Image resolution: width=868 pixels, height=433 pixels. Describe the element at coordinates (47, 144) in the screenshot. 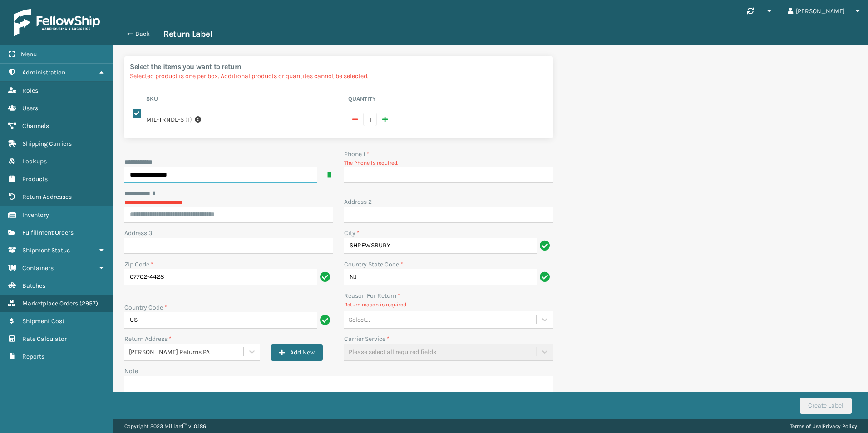

I see `span: Shipping Carriers` at that location.